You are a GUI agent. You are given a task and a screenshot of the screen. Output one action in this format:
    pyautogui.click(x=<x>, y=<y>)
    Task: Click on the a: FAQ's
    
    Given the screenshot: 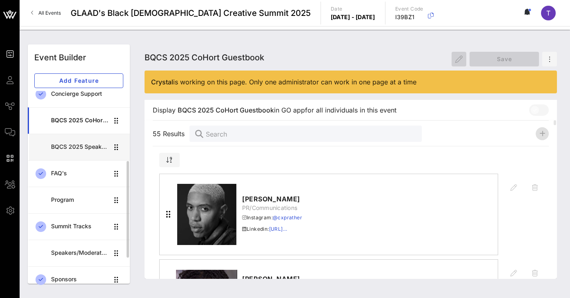 What is the action you would take?
    pyautogui.click(x=79, y=173)
    